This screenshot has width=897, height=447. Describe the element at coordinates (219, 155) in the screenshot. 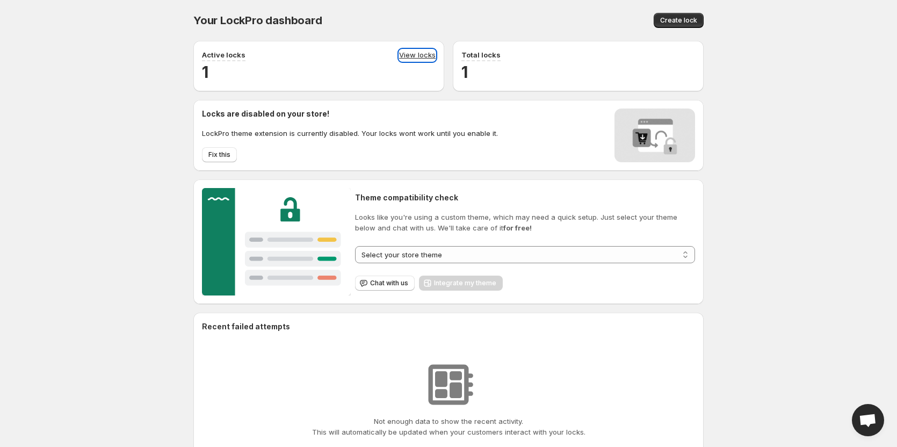

I see `span: Fix this` at that location.